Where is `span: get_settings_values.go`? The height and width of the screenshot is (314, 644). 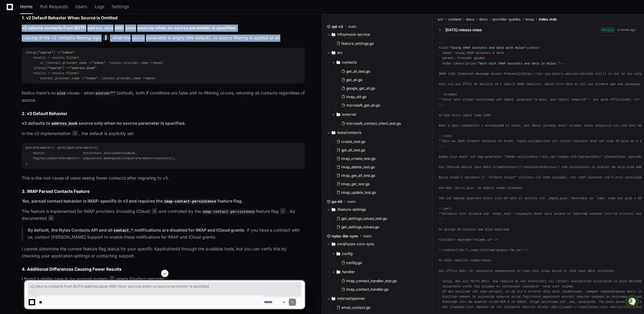 span: get_settings_values.go is located at coordinates (360, 227).